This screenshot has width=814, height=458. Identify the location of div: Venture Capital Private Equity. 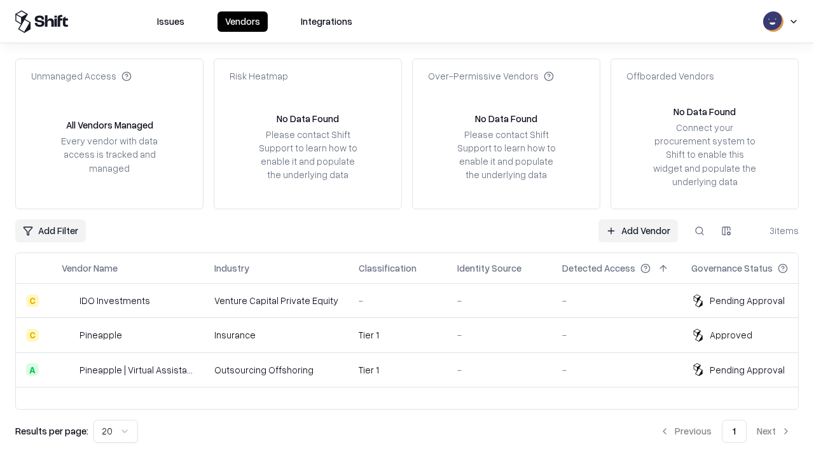
(276, 300).